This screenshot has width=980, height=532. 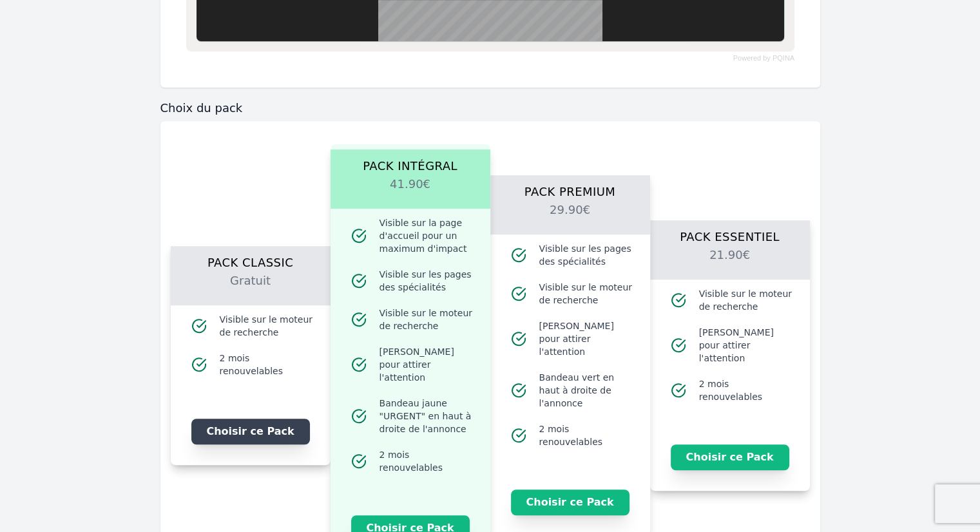 I want to click on h2: 29.90€, so click(x=570, y=218).